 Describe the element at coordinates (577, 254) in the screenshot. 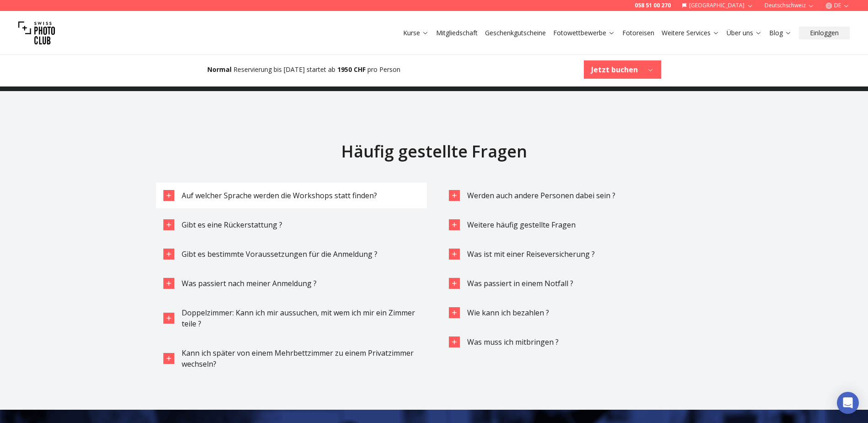

I see `button: Was ist mit einer Reiseversicherung ?` at that location.